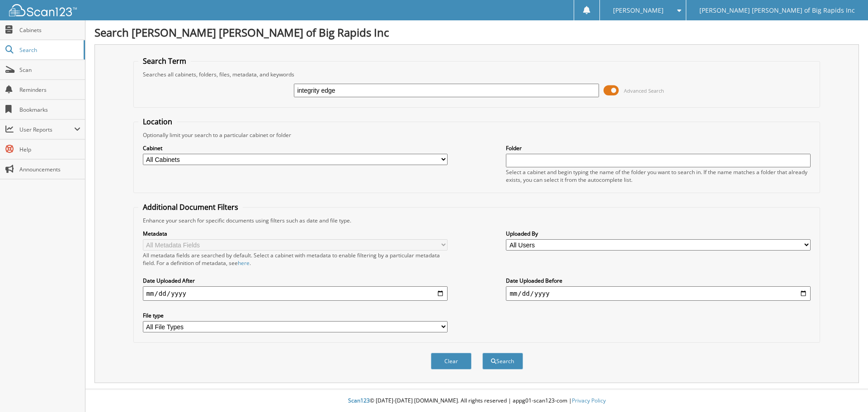 This screenshot has width=868, height=412. Describe the element at coordinates (49, 110) in the screenshot. I see `span: Bookmarks` at that location.